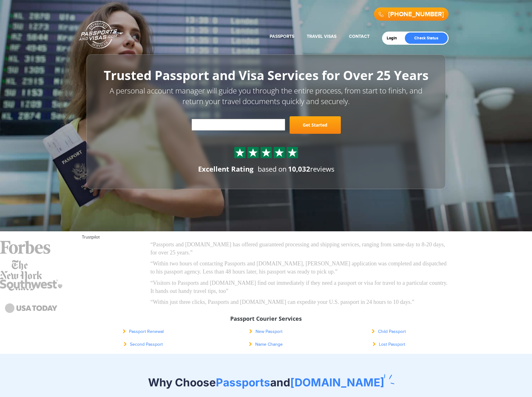 The image size is (532, 397). I want to click on a: Child Passport, so click(389, 332).